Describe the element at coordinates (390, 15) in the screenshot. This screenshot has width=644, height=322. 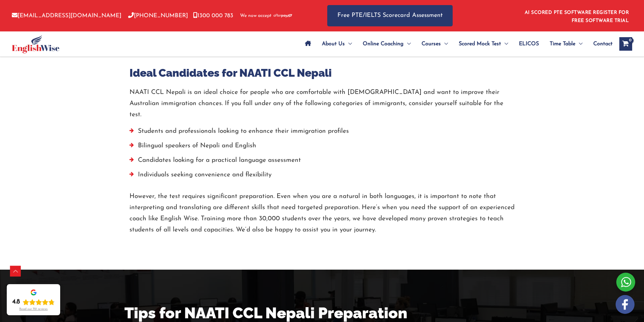
I see `a: Free PTE/IELTS Scorecard Assessment` at that location.